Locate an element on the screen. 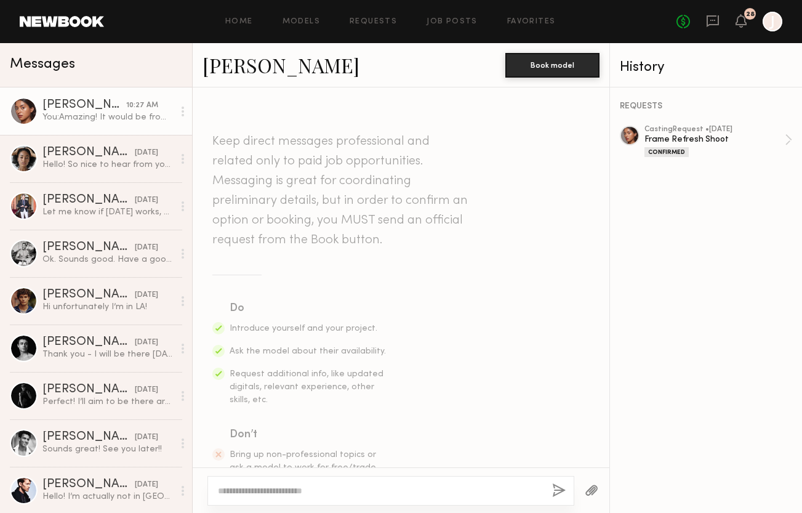 The height and width of the screenshot is (513, 802). button: Book model is located at coordinates (552, 65).